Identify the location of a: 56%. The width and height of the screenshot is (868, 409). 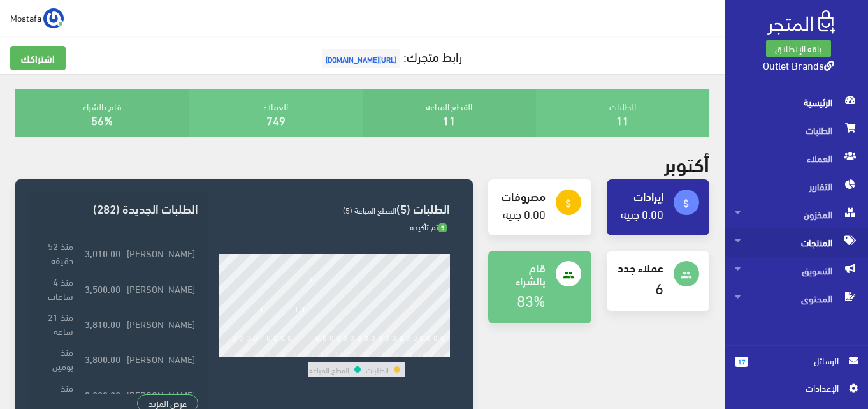
(102, 120).